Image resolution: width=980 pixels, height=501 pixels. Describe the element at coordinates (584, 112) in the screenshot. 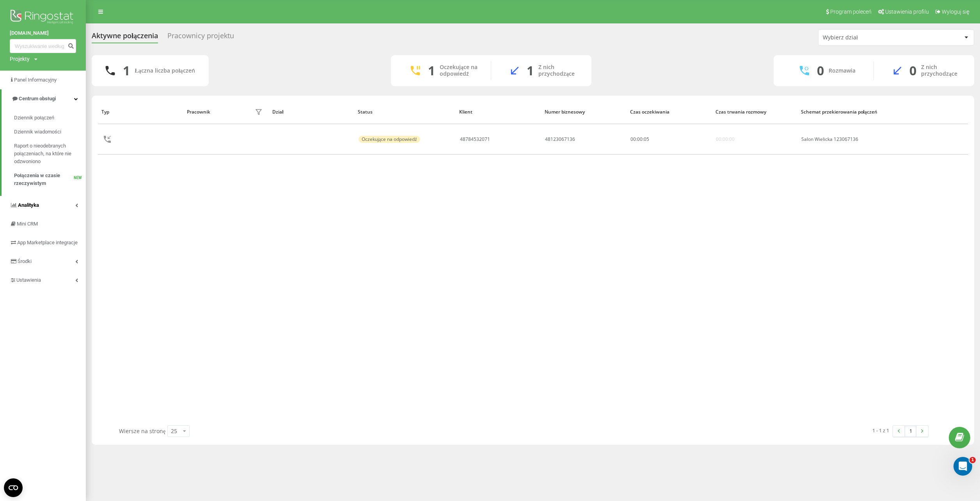

I see `div: Numer biznesowy` at that location.